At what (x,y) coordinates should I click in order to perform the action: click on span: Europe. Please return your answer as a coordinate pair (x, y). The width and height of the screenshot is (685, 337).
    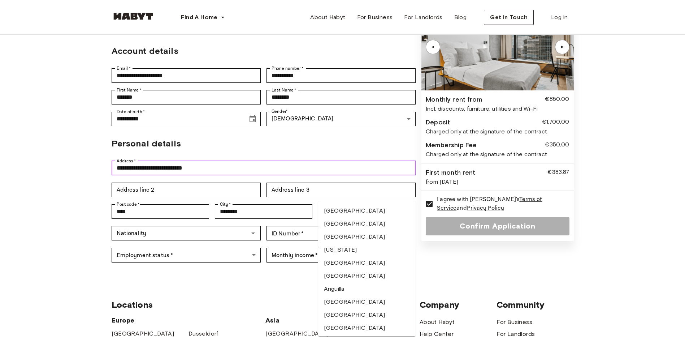
    Looking at the image, I should click on (189, 320).